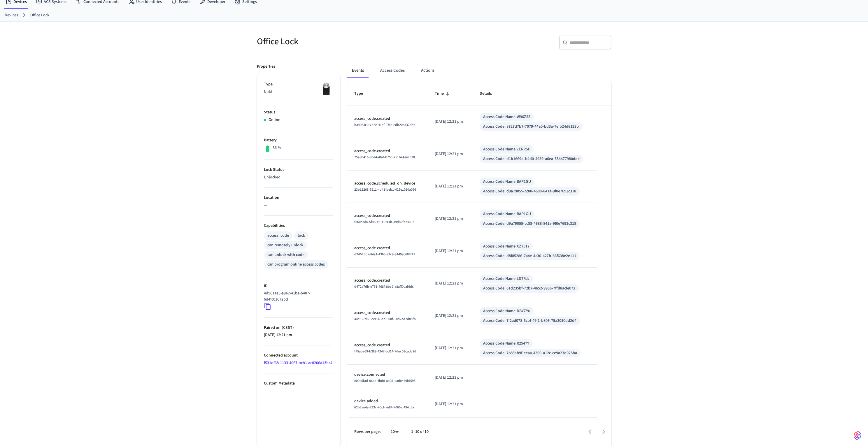 The image size is (868, 446). What do you see at coordinates (298, 286) in the screenshot?
I see `p: ID` at bounding box center [298, 286].